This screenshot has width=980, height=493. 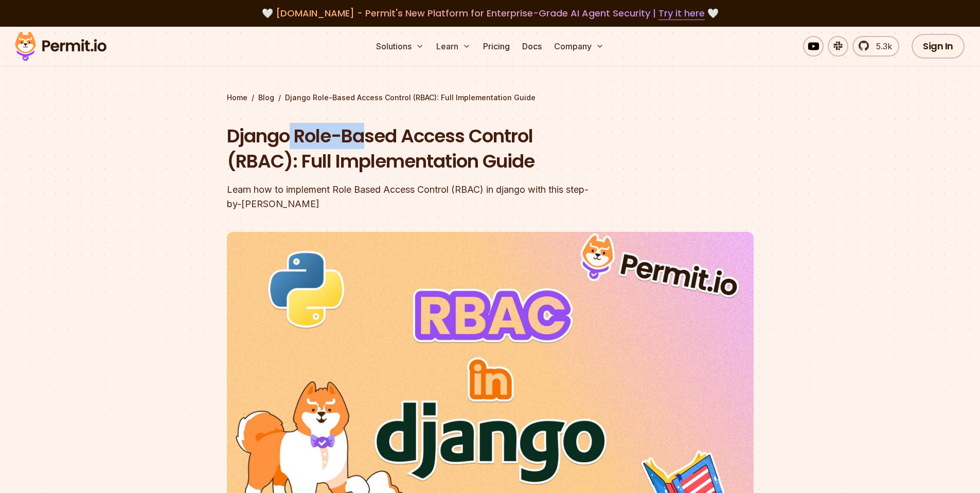 I want to click on img: Permit logo, so click(x=61, y=46).